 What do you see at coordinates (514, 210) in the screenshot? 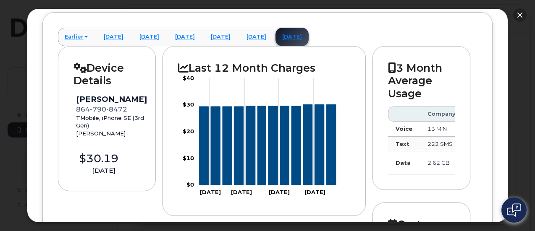
I see `img: Open chat` at bounding box center [514, 210].